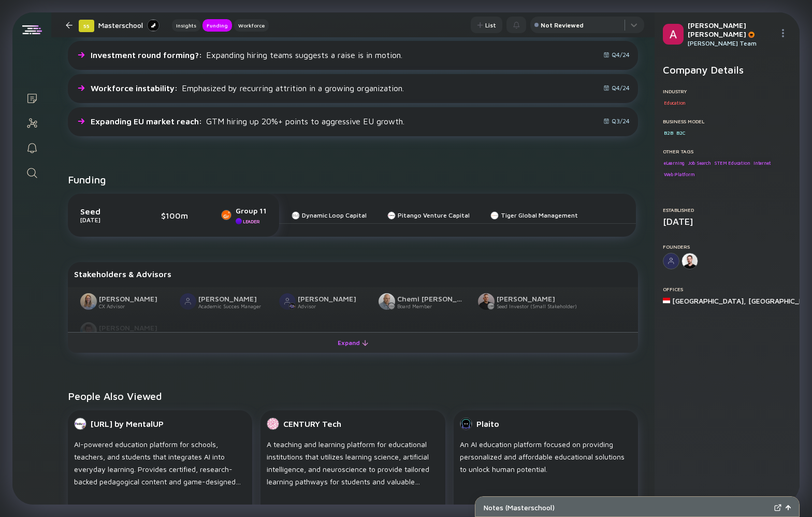 The image size is (812, 517). I want to click on div: Seed, so click(106, 211).